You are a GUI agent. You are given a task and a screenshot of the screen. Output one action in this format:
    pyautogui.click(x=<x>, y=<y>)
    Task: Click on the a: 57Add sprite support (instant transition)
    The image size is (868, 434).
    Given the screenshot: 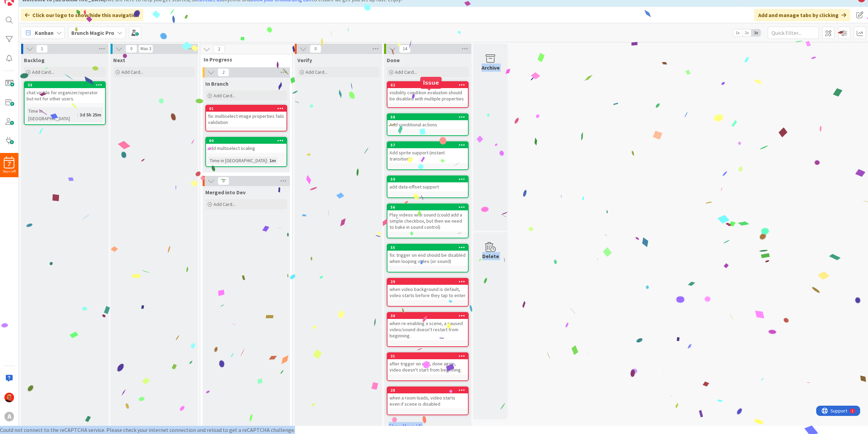 What is the action you would take?
    pyautogui.click(x=428, y=156)
    